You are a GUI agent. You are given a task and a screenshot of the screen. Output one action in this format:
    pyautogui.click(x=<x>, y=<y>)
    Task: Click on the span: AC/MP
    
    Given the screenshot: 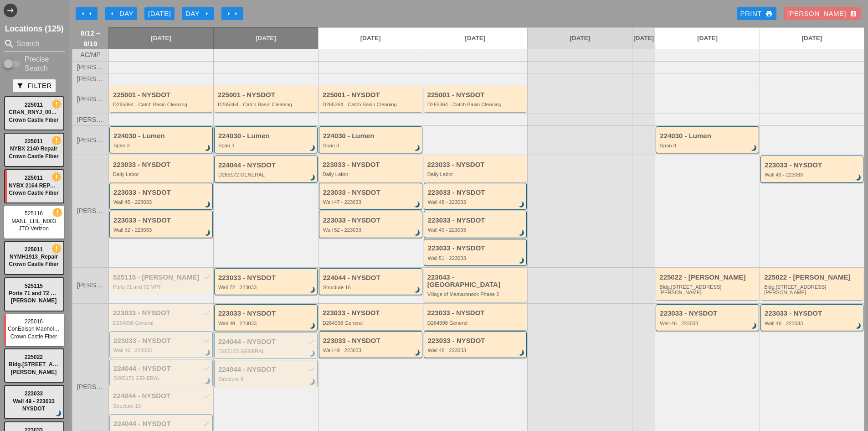 What is the action you would take?
    pyautogui.click(x=90, y=55)
    